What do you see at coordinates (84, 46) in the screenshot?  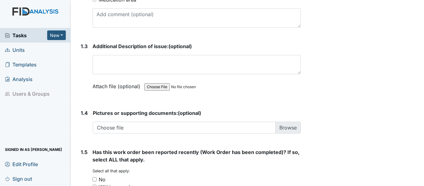 I see `label: 1.3` at bounding box center [84, 46].